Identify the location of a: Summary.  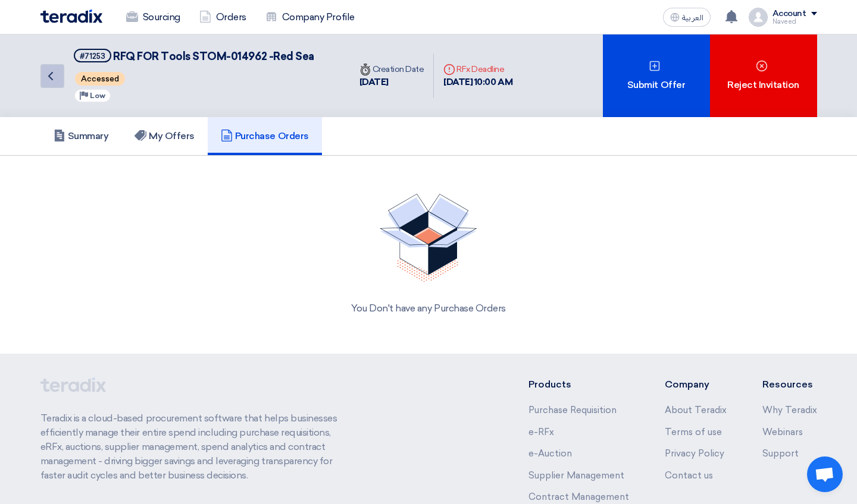
(81, 136).